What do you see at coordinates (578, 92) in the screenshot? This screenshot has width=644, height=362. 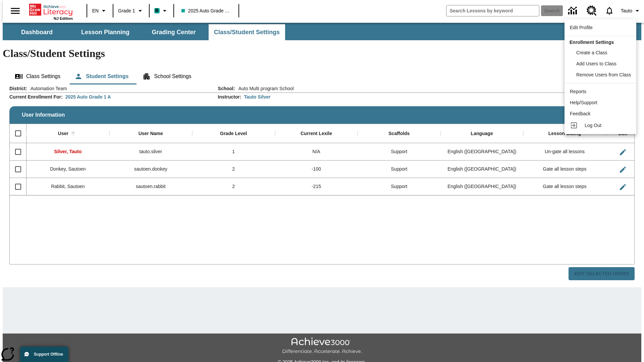 I see `span: Reports` at bounding box center [578, 92].